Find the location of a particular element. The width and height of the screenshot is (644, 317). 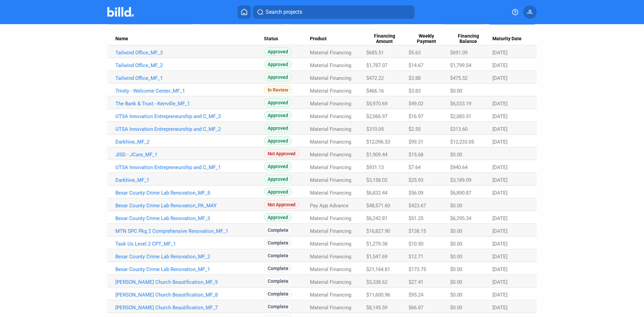

span: $310.05 is located at coordinates (375, 129).